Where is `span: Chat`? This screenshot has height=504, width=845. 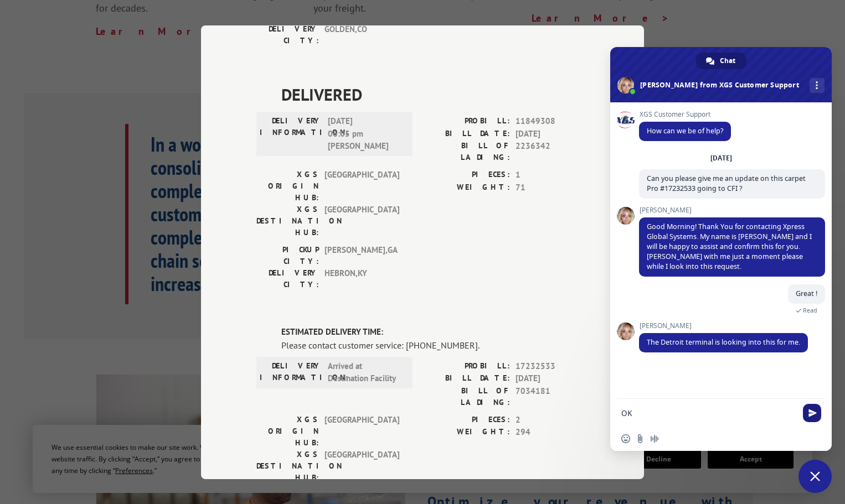
span: Chat is located at coordinates (728, 61).